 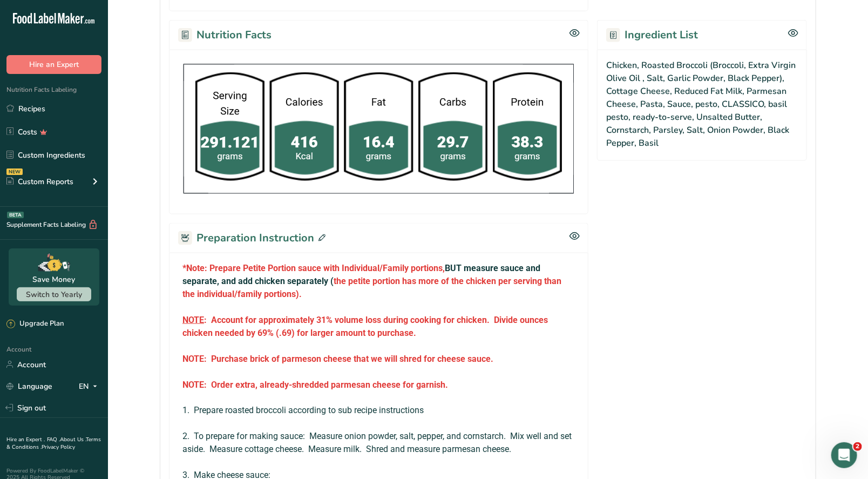 I want to click on a: Terms & Conditions ., so click(x=54, y=443).